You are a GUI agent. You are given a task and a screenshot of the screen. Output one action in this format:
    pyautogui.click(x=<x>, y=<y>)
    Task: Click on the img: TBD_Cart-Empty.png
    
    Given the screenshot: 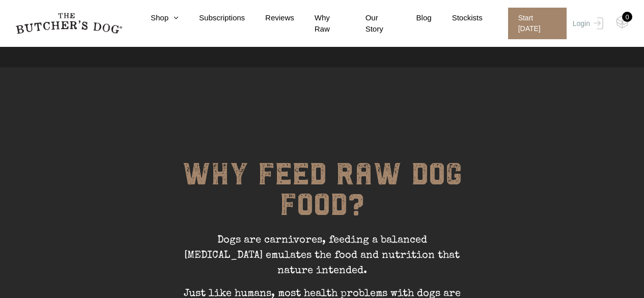 What is the action you would take?
    pyautogui.click(x=622, y=22)
    